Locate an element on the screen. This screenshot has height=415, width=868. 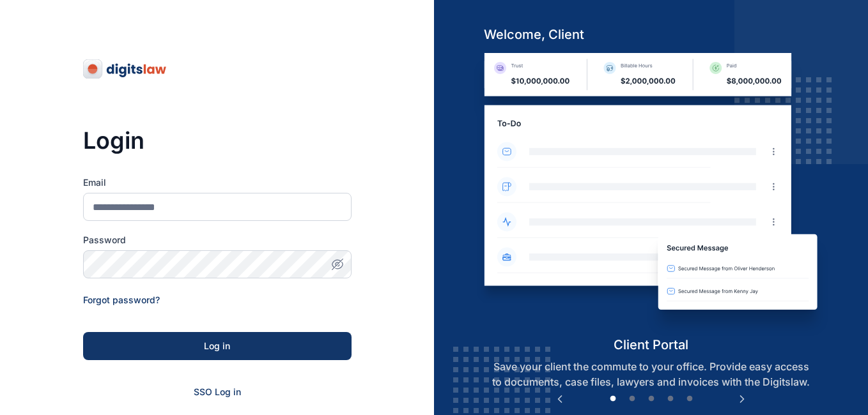
div: Log in is located at coordinates (218, 346).